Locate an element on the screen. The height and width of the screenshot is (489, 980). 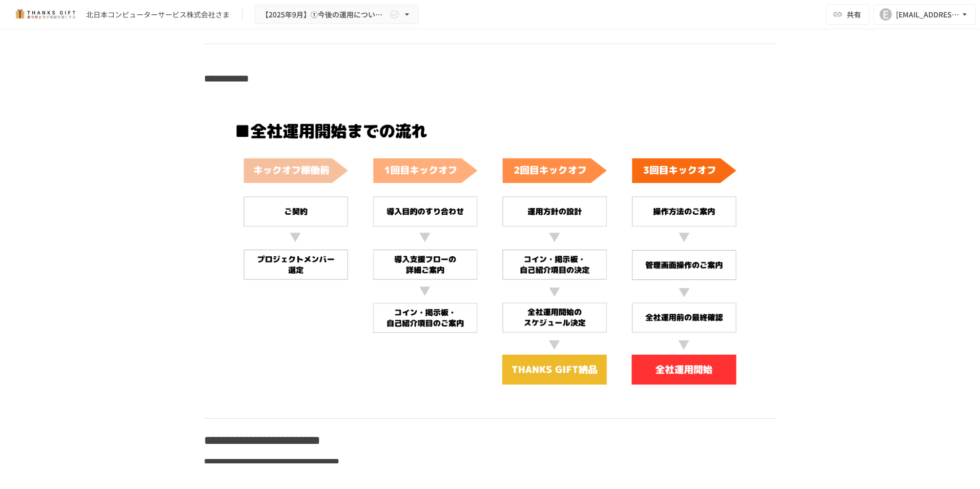
button: 【2025年9月】①今後の運用についてのご案内/THANKS GIFTキックオフMTG is located at coordinates (337, 14).